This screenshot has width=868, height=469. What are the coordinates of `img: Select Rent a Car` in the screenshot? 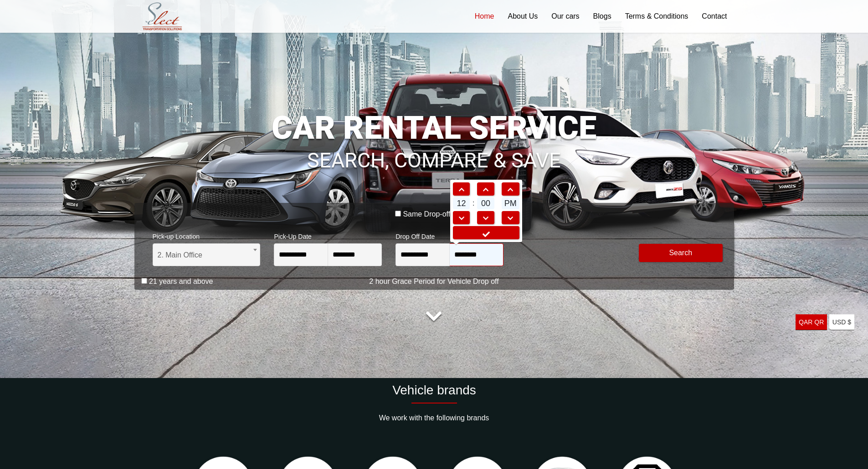 It's located at (162, 17).